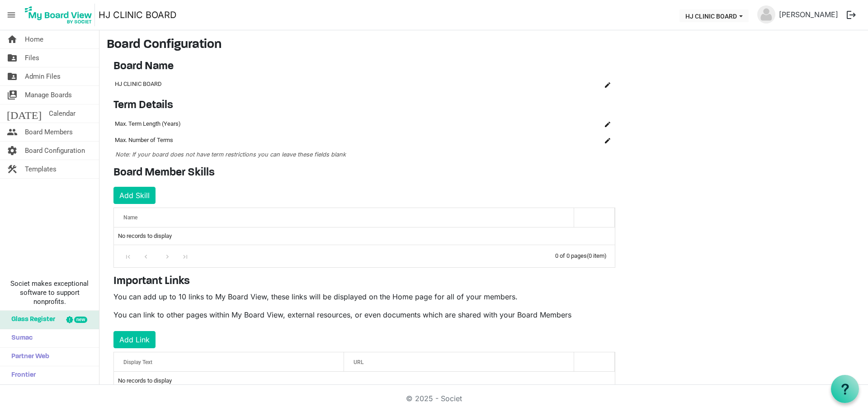  What do you see at coordinates (138, 362) in the screenshot?
I see `span: Display Text` at bounding box center [138, 362].